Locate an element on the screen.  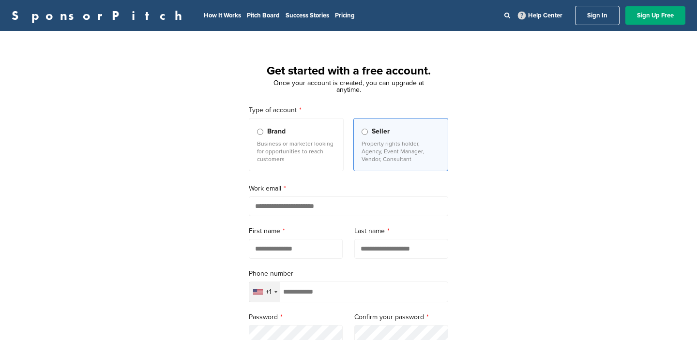
label: First name is located at coordinates (296, 231).